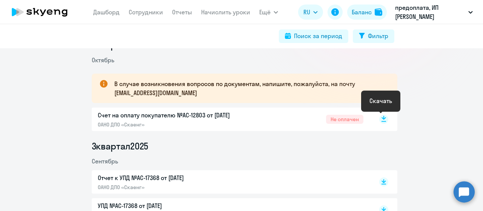  I want to click on span: Сентябрь, so click(105, 161).